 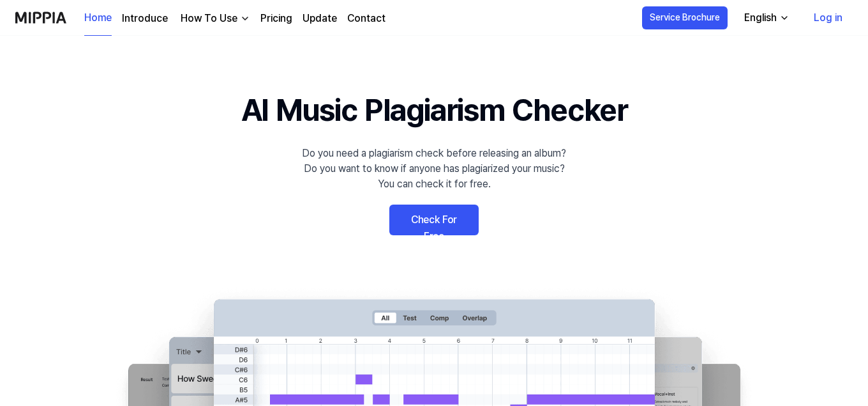 I want to click on a: Service Brochure, so click(x=685, y=18).